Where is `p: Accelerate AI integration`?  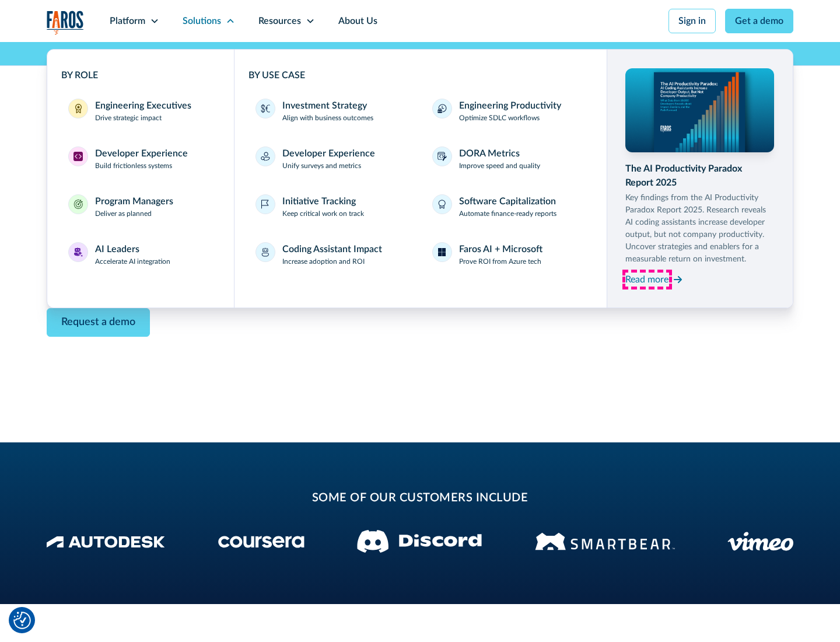 p: Accelerate AI integration is located at coordinates (133, 262).